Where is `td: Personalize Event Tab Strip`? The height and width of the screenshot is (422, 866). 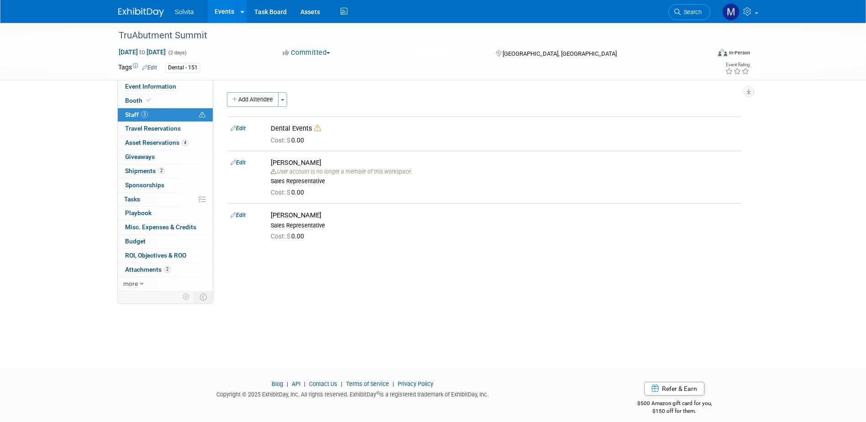
td: Personalize Event Tab Strip is located at coordinates (186, 297).